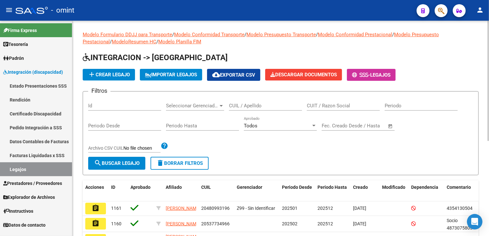 This screenshot has height=236, width=489. I want to click on span: Creado, so click(360, 187).